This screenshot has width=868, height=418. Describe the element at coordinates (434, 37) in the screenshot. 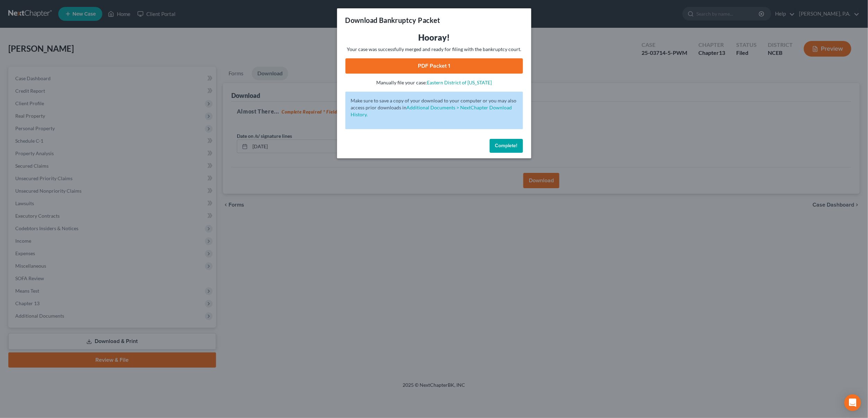

I see `h3: Hooray!` at that location.